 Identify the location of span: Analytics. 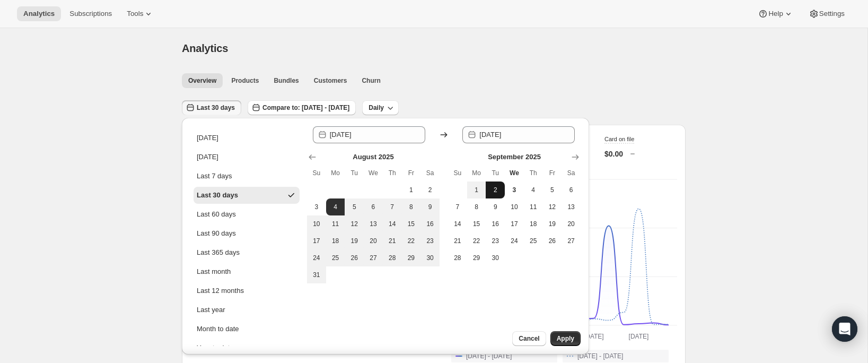
(39, 14).